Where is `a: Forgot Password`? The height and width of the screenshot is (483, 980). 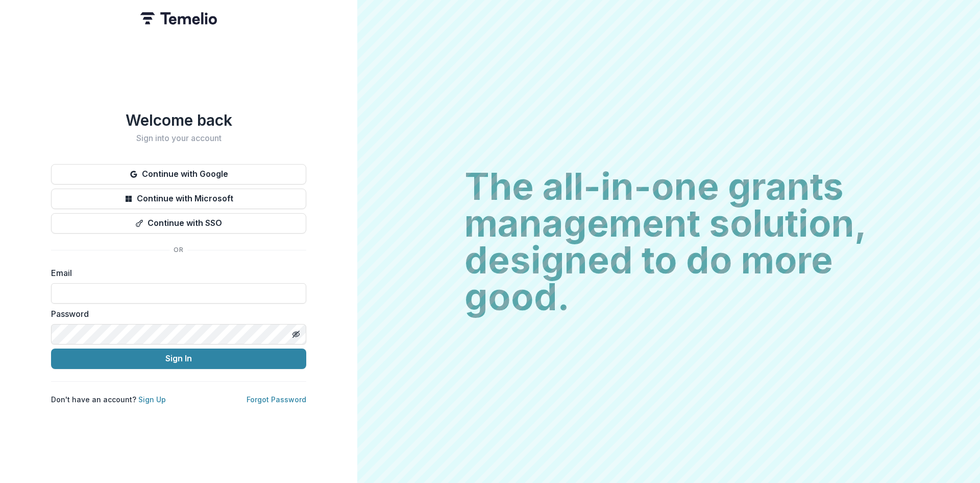
a: Forgot Password is located at coordinates (276, 399).